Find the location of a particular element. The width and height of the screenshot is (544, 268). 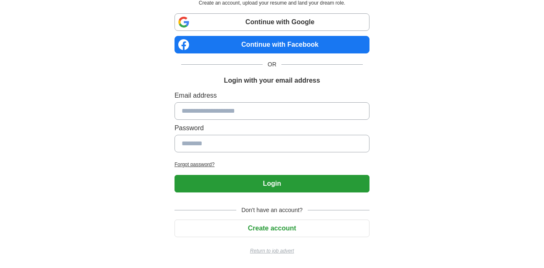

h2: Forgot password? is located at coordinates (272, 165).